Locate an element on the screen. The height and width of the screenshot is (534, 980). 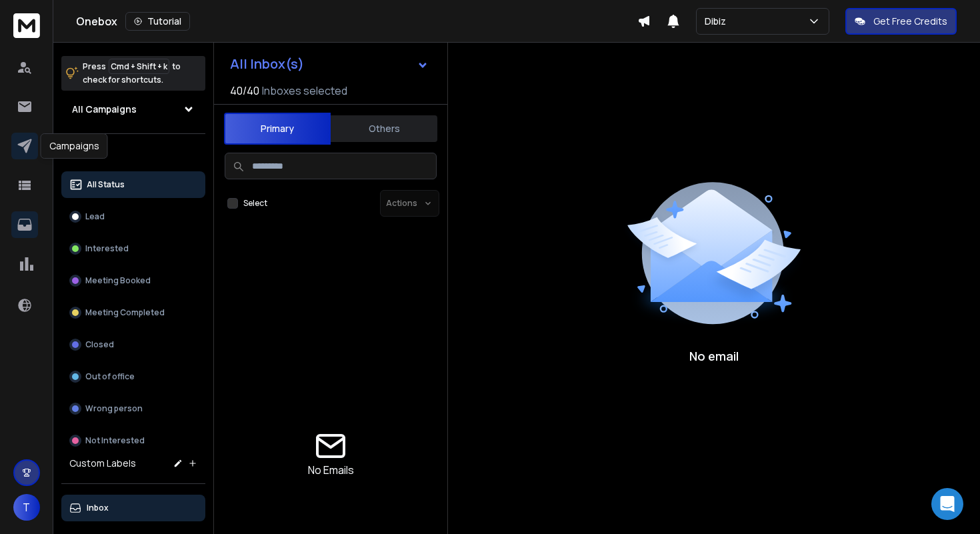
button: Get Free Credits is located at coordinates (901, 22).